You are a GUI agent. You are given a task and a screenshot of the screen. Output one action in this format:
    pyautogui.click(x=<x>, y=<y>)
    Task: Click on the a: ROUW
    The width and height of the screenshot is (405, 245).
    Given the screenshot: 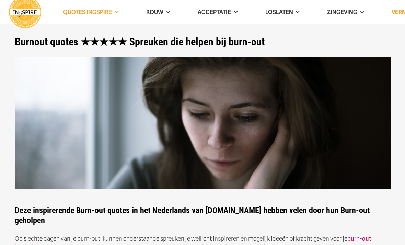 What is the action you would take?
    pyautogui.click(x=158, y=12)
    